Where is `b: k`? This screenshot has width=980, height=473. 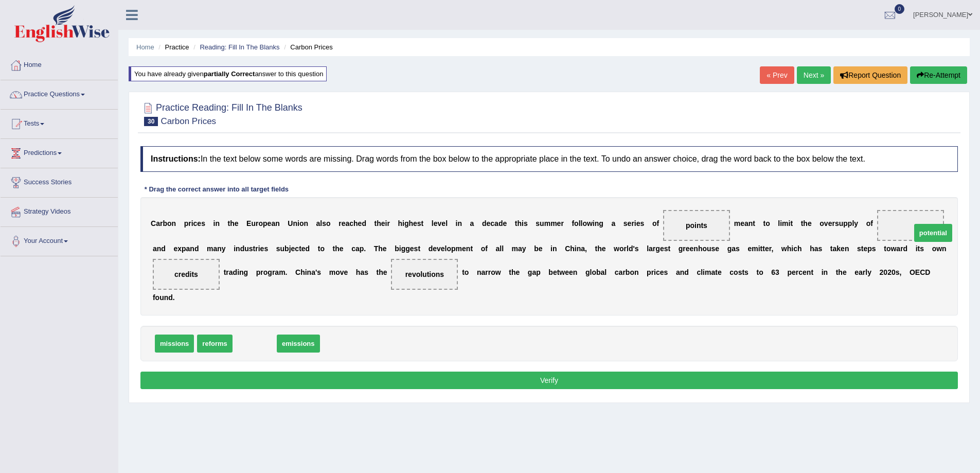
b: k is located at coordinates (838, 249).